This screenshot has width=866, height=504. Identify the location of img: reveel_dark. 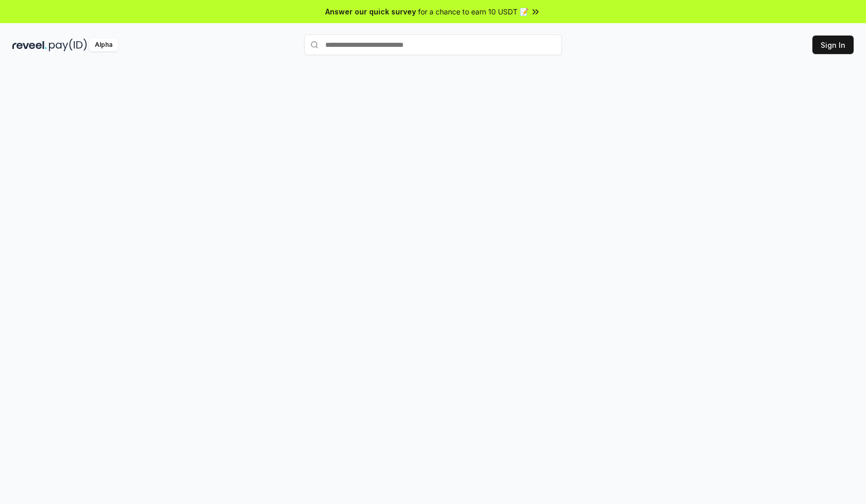
(29, 45).